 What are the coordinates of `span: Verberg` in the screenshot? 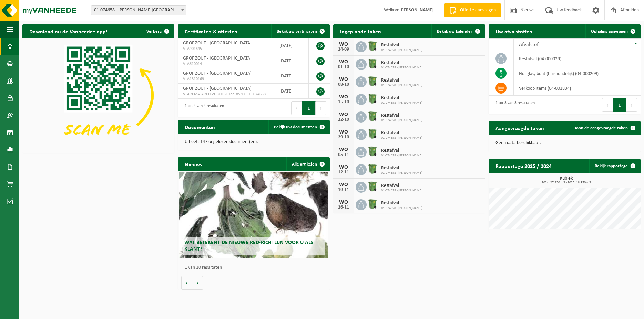 It's located at (154, 31).